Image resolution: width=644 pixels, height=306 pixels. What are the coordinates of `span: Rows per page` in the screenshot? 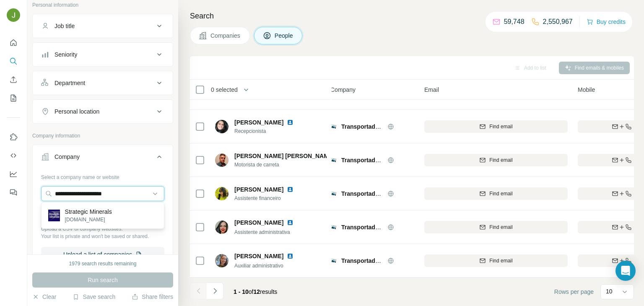 It's located at (574, 291).